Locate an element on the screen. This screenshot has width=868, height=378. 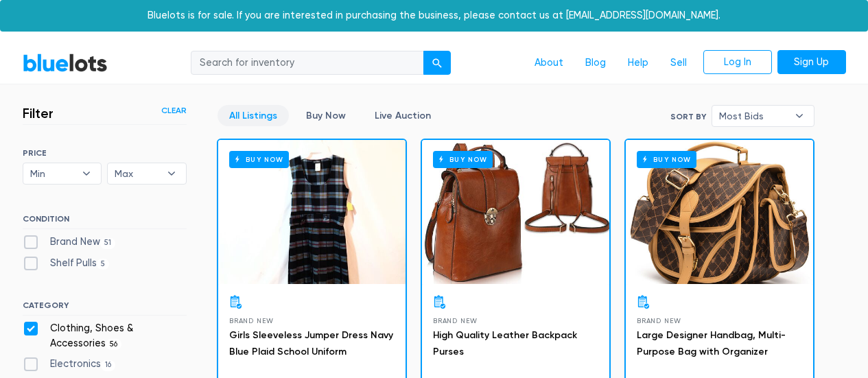
a: Blog is located at coordinates (596, 63).